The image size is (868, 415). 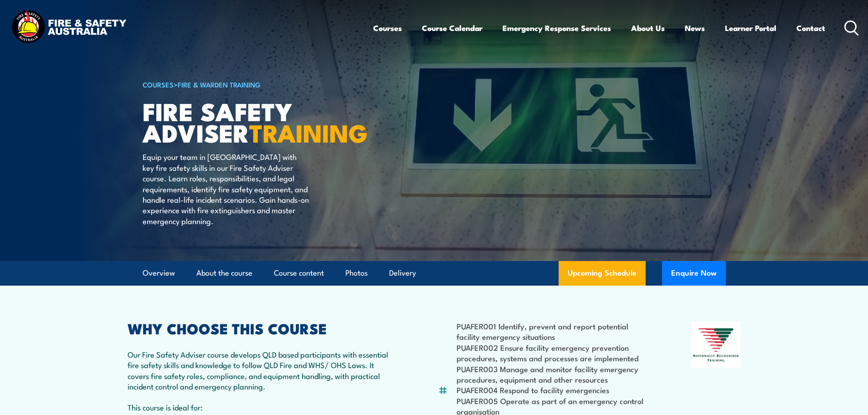 What do you see at coordinates (260, 371) in the screenshot?
I see `p: Our Fire Safety Adviser course develops QLD based participants with essential fire safety skills ...` at bounding box center [260, 371].